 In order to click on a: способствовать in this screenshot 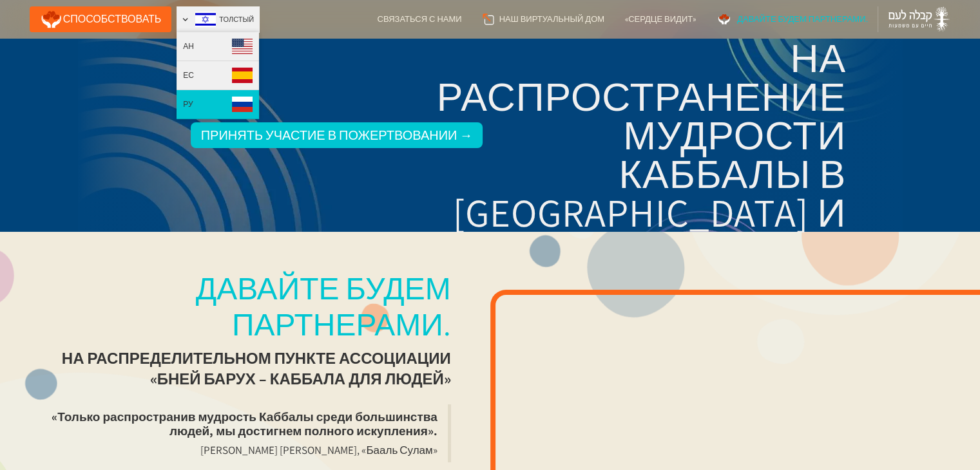, I will do `click(100, 19)`.